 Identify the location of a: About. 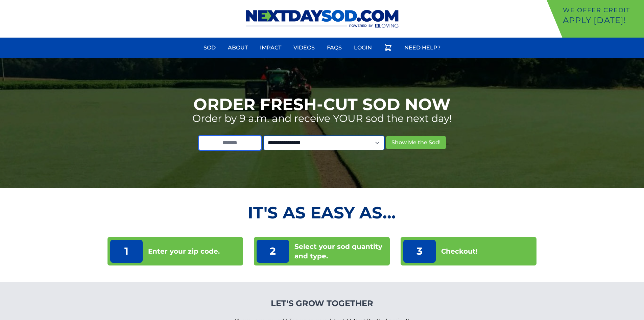
(238, 48).